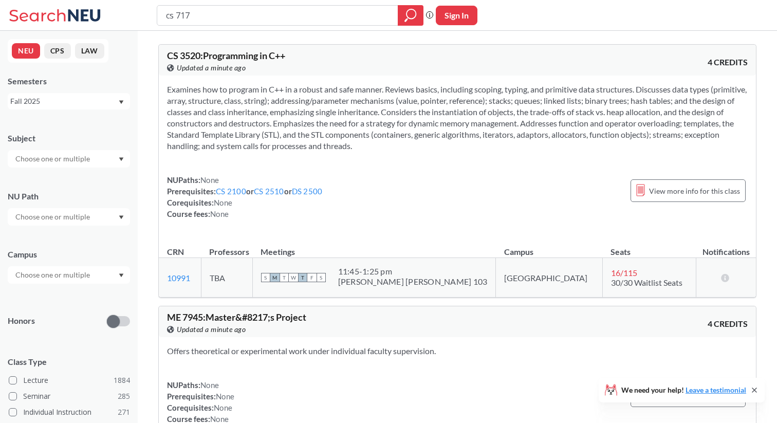 The height and width of the screenshot is (423, 777). What do you see at coordinates (26, 51) in the screenshot?
I see `button: NEU` at bounding box center [26, 51].